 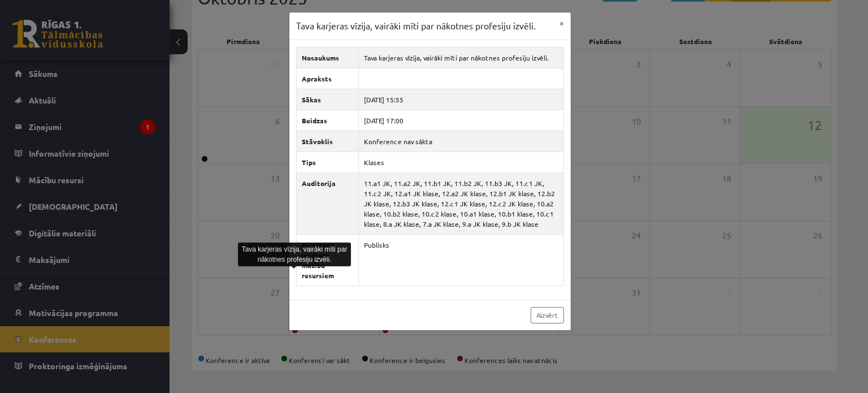 What do you see at coordinates (461, 162) in the screenshot?
I see `td: Klases` at bounding box center [461, 162].